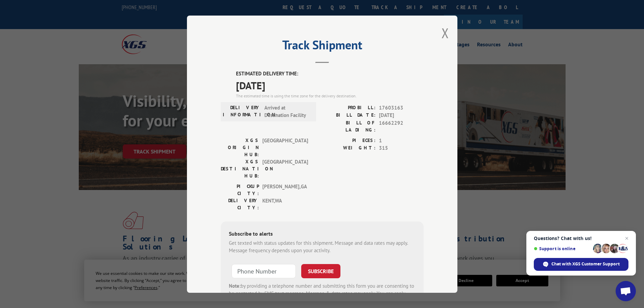  I want to click on label: BILL OF LADING:, so click(349, 126).